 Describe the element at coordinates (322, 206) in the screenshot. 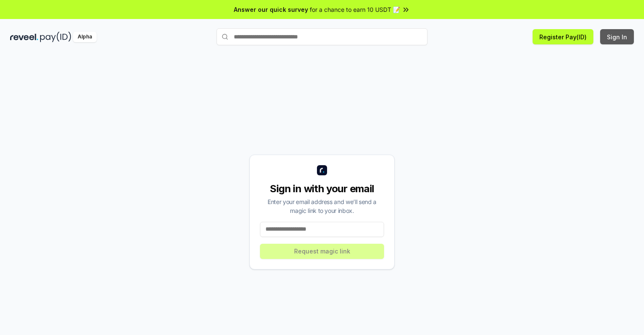

I see `div: Enter your email address and we’ll send a magic link to your inbox.` at that location.